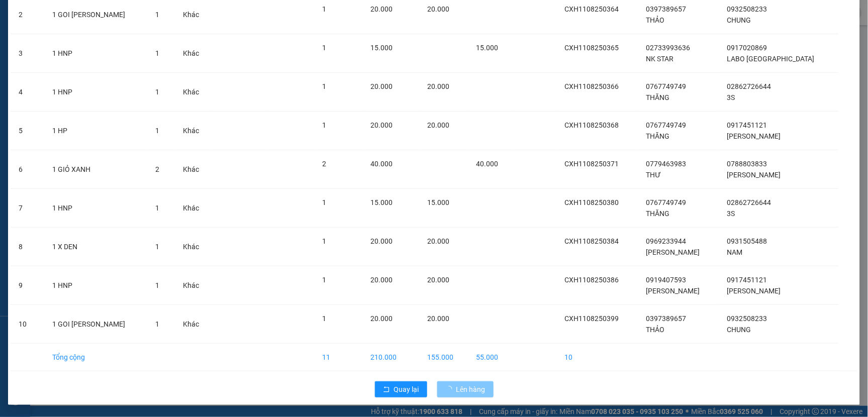 This screenshot has height=417, width=868. I want to click on span: THƯ, so click(654, 175).